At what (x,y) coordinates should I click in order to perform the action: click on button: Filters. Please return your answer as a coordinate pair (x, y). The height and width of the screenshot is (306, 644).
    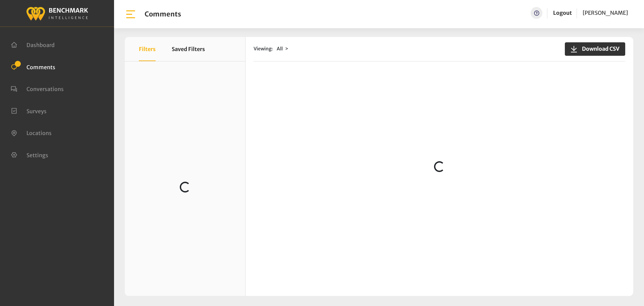
    Looking at the image, I should click on (147, 49).